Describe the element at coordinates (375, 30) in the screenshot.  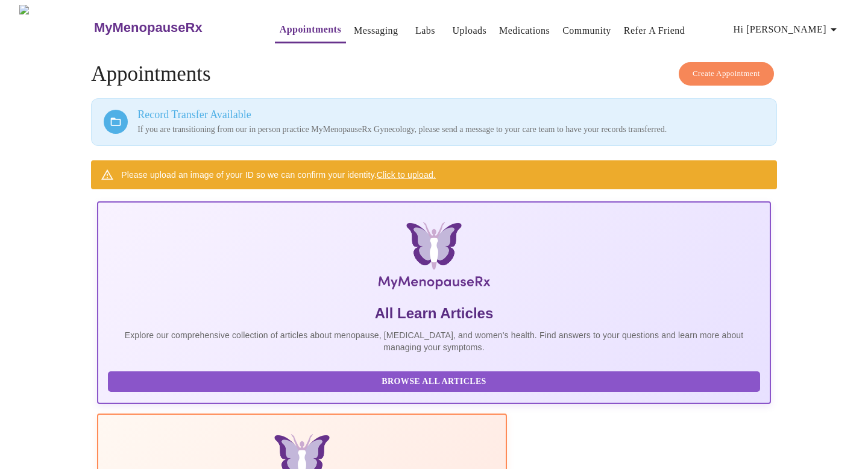
I see `button: Messaging` at that location.